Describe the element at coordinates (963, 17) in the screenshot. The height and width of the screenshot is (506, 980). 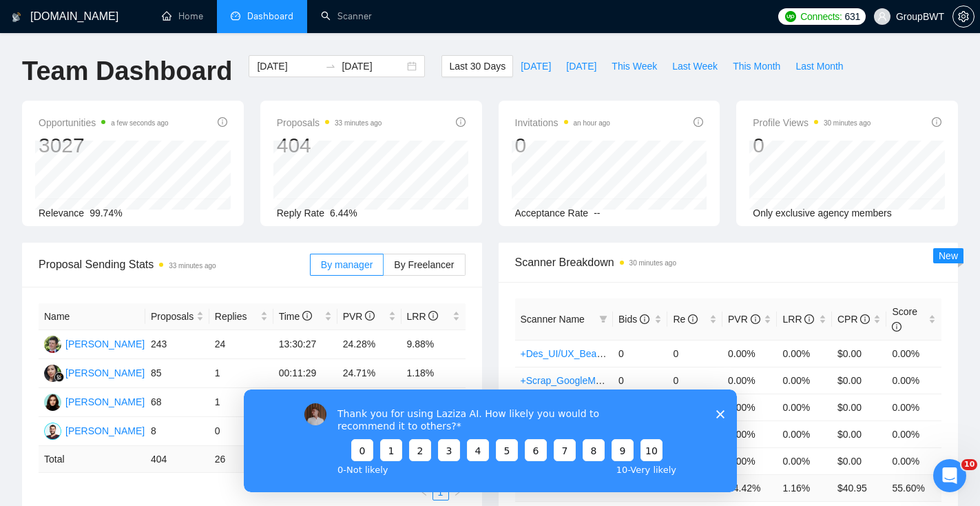
I see `span: setting` at that location.